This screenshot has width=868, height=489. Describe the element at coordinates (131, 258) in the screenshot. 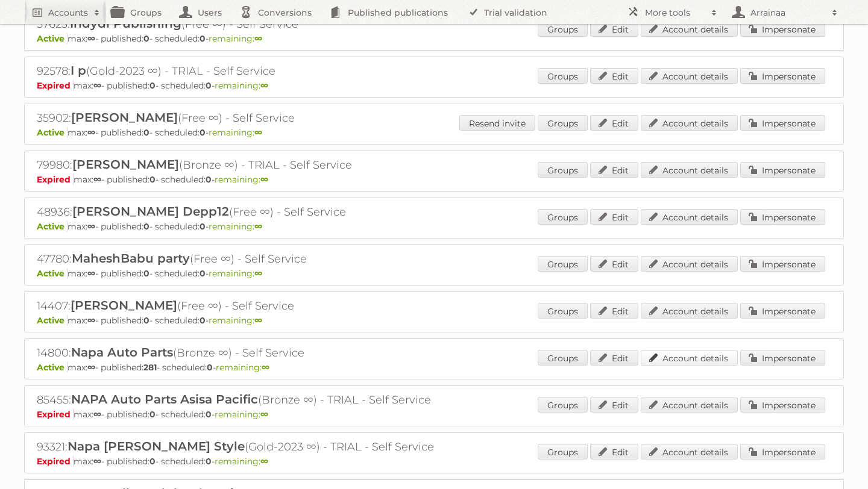

I see `span: MaheshBabu party` at that location.